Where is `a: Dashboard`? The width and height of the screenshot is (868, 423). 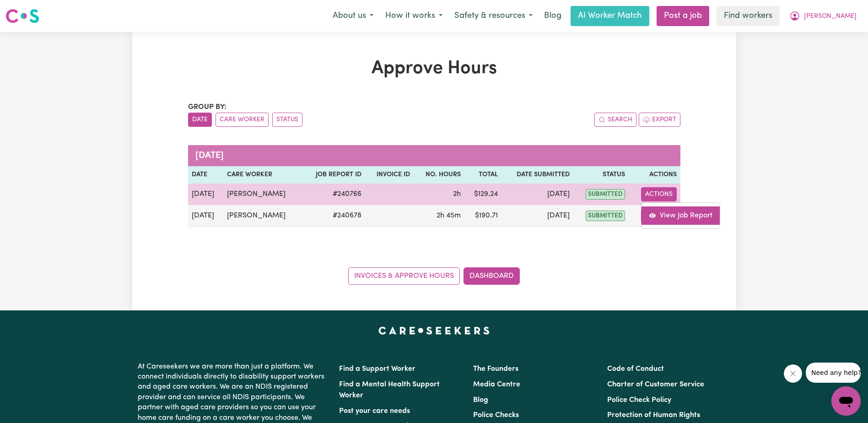 a: Dashboard is located at coordinates (492, 276).